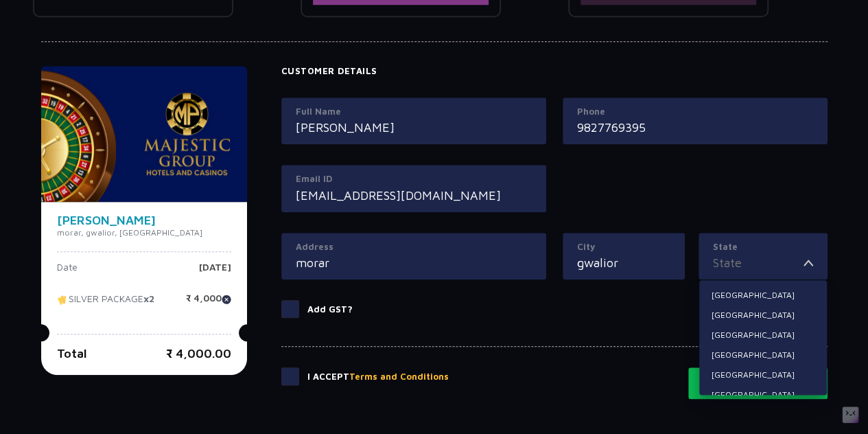  I want to click on h4: Customer Details, so click(555, 71).